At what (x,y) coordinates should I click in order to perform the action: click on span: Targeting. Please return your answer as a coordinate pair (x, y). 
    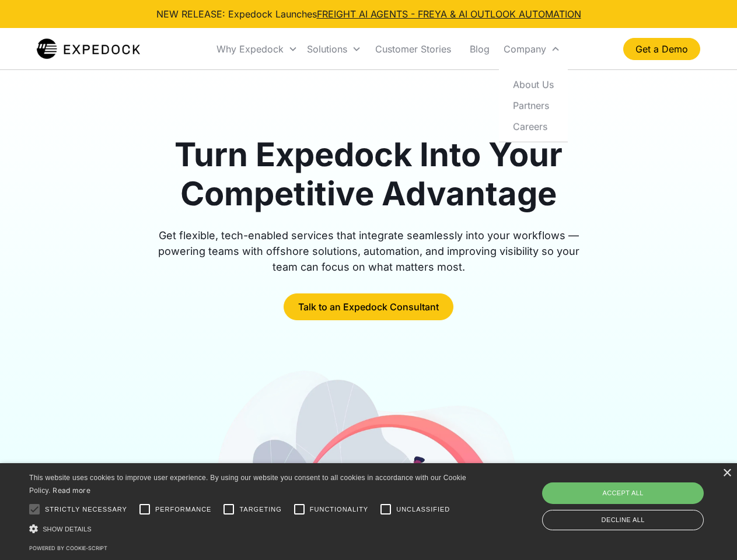
    Looking at the image, I should click on (260, 509).